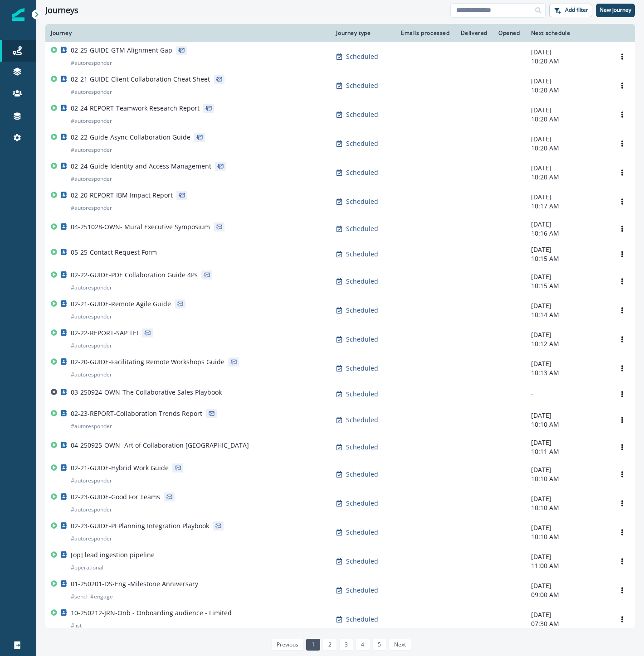  What do you see at coordinates (134, 275) in the screenshot?
I see `p: 02-22-GUIDE-PDE Collaboration Guide 4Ps` at bounding box center [134, 275].